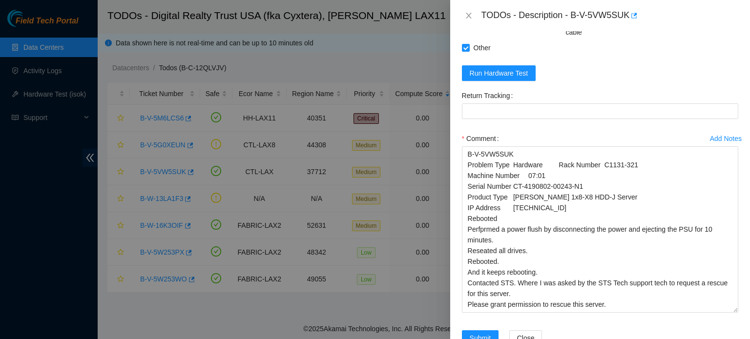  I want to click on textarea: Comment, so click(600, 230).